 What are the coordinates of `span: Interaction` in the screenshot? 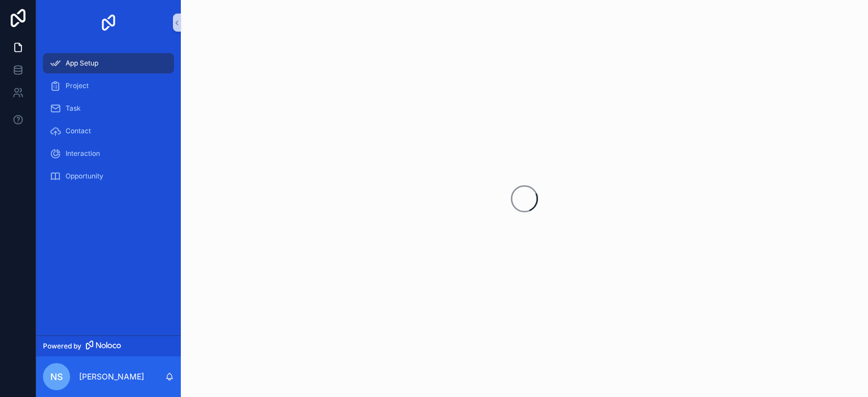 It's located at (82, 154).